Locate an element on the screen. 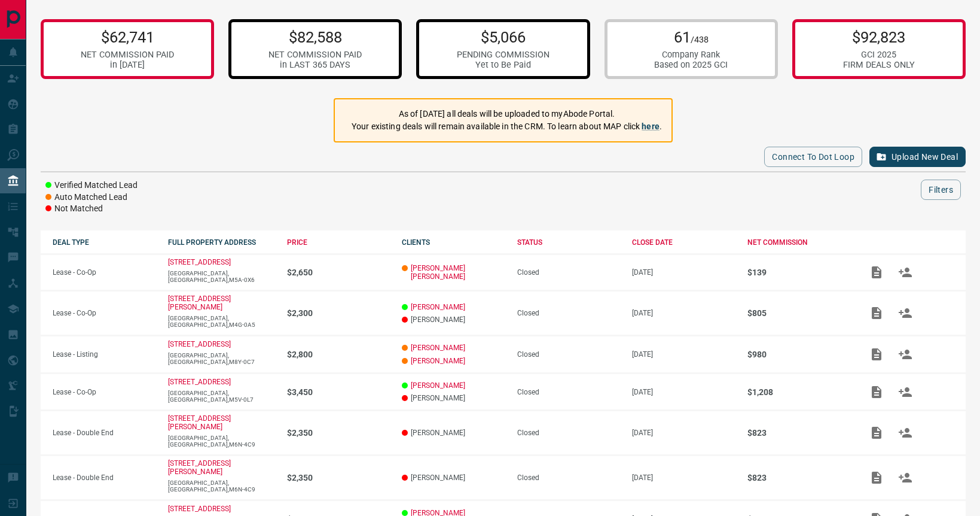 The image size is (980, 516). li: Not Matched is located at coordinates (92, 209).